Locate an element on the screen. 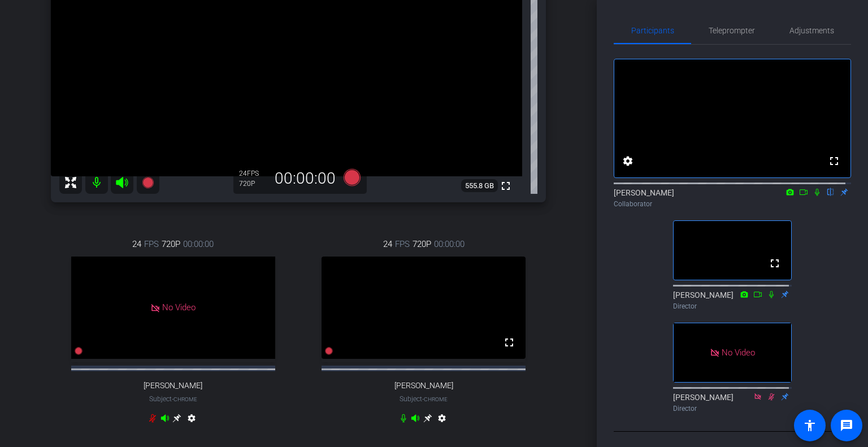 The image size is (868, 447). mat-icon: flip is located at coordinates (831, 192).